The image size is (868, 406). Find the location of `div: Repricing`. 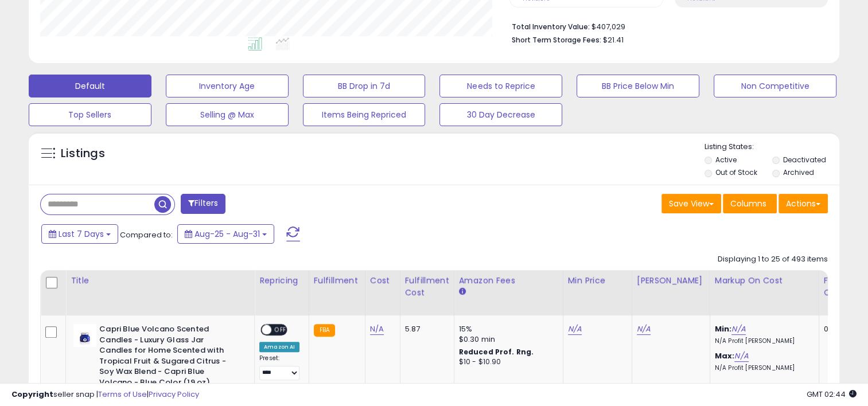

div: Repricing is located at coordinates (282, 281).